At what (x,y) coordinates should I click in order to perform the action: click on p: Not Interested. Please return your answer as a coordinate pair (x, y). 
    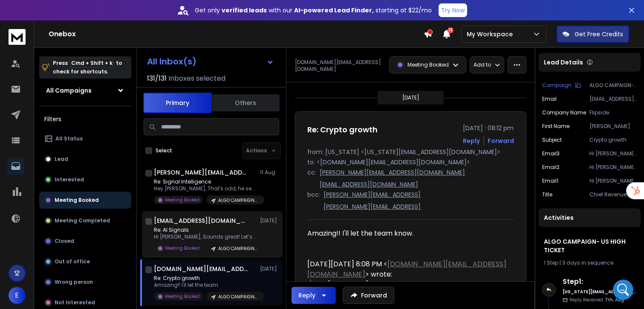
    Looking at the image, I should click on (74, 302).